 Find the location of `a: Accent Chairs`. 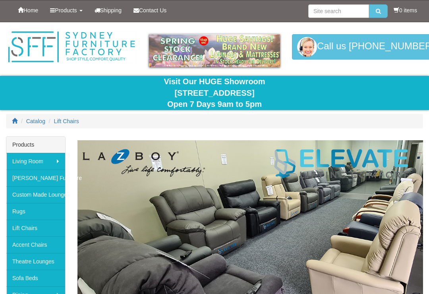

a: Accent Chairs is located at coordinates (36, 245).